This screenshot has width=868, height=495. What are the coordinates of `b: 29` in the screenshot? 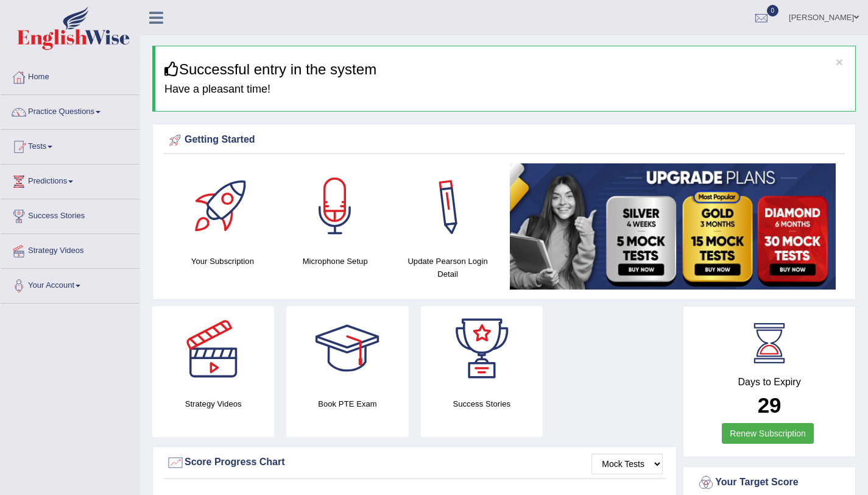 It's located at (770, 404).